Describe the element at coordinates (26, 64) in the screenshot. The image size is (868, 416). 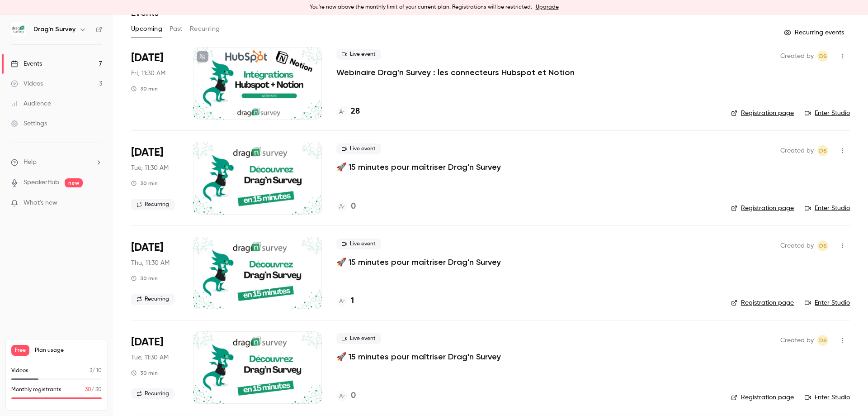
I see `div: Events` at that location.